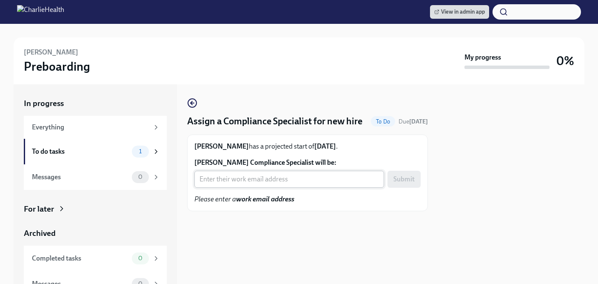 This screenshot has width=598, height=284. Describe the element at coordinates (39, 209) in the screenshot. I see `div: For later` at that location.